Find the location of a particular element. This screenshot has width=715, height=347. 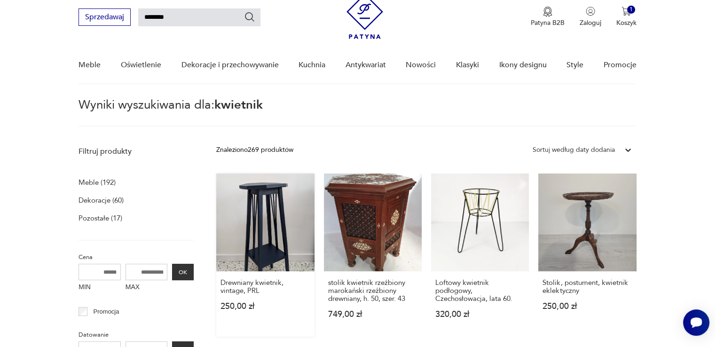

p: Koszyk is located at coordinates (626, 23).